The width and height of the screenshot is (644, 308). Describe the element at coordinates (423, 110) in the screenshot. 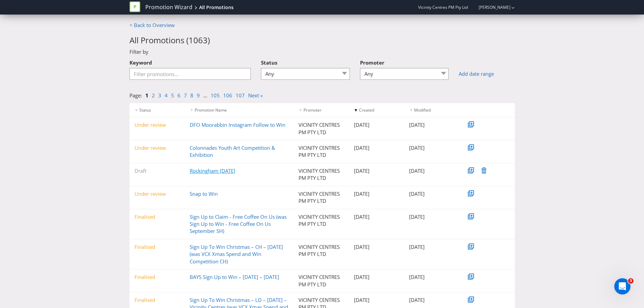

I see `span: Modified` at that location.